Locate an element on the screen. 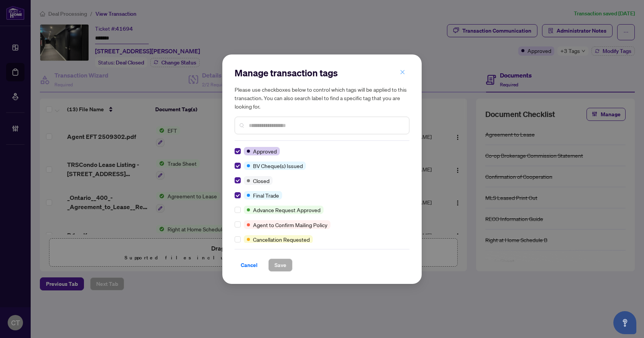  h5: Please use checkboxes below to control which tags will be applied to this transaction. You can al... is located at coordinates (322, 98).